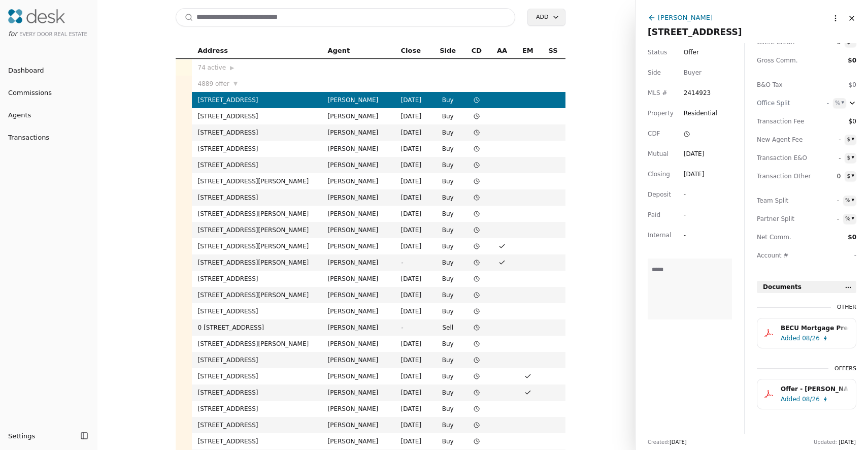 The height and width of the screenshot is (450, 868). Describe the element at coordinates (780, 103) in the screenshot. I see `div: Office Split` at that location.